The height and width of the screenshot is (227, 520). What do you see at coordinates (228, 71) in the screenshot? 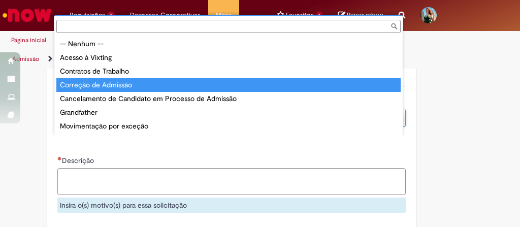
I see `div: Contratos de Trabalho` at bounding box center [228, 71].